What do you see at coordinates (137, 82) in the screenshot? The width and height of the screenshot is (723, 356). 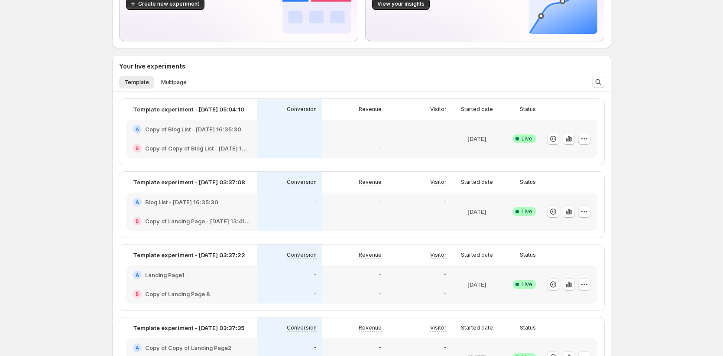 I see `span: Template` at bounding box center [137, 82].